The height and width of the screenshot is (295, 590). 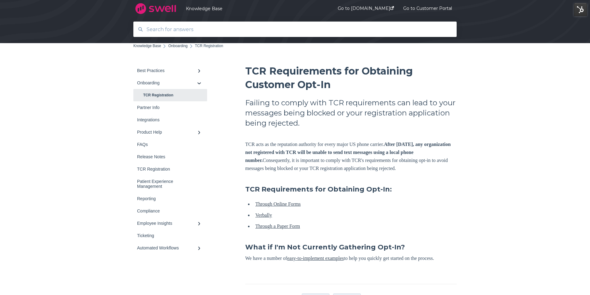 I want to click on span: TCR Registration, so click(x=209, y=46).